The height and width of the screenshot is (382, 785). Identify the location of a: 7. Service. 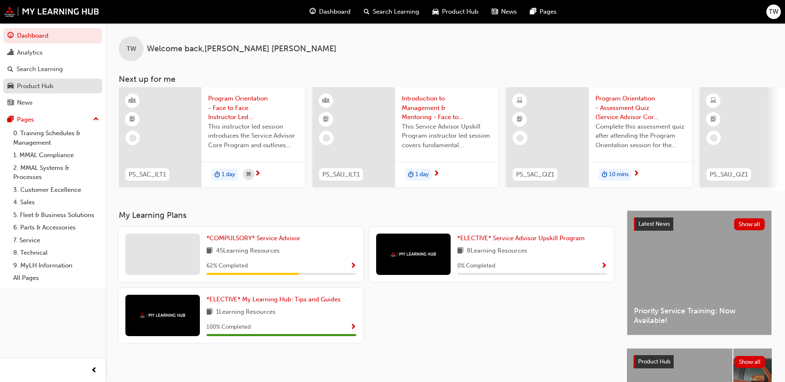
(56, 240).